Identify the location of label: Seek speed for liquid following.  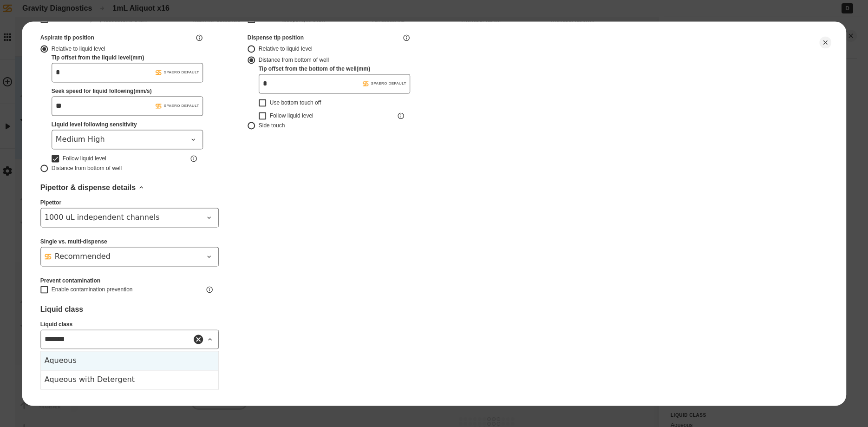
(102, 92).